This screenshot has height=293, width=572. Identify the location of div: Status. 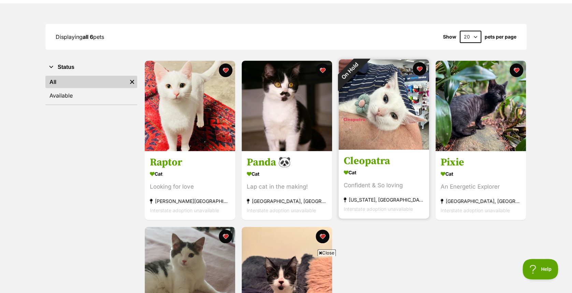
(91, 89).